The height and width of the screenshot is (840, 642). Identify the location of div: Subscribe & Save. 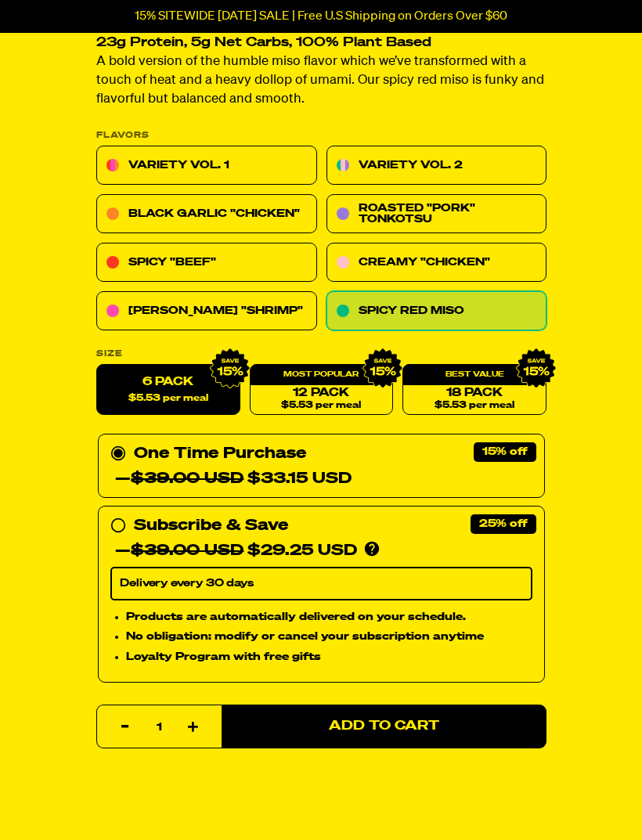
(211, 526).